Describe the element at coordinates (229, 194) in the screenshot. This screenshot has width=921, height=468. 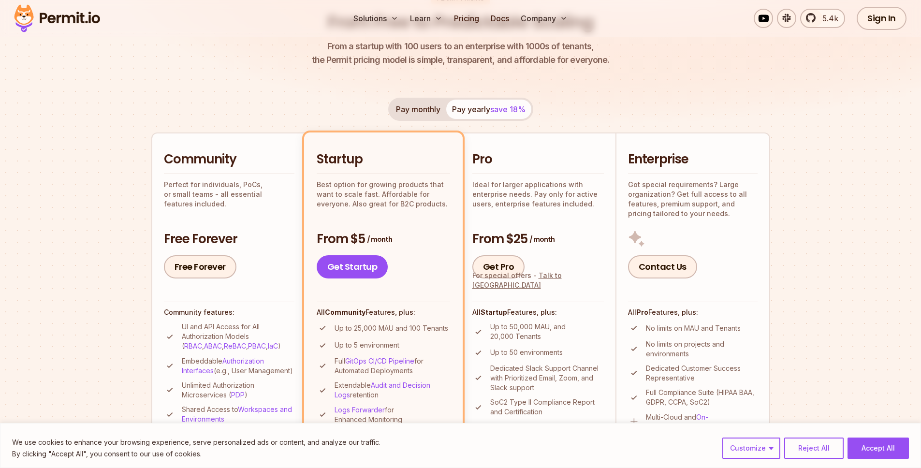
I see `p: Perfect for individuals, PoCs, or small teams - all essential features included.` at that location.